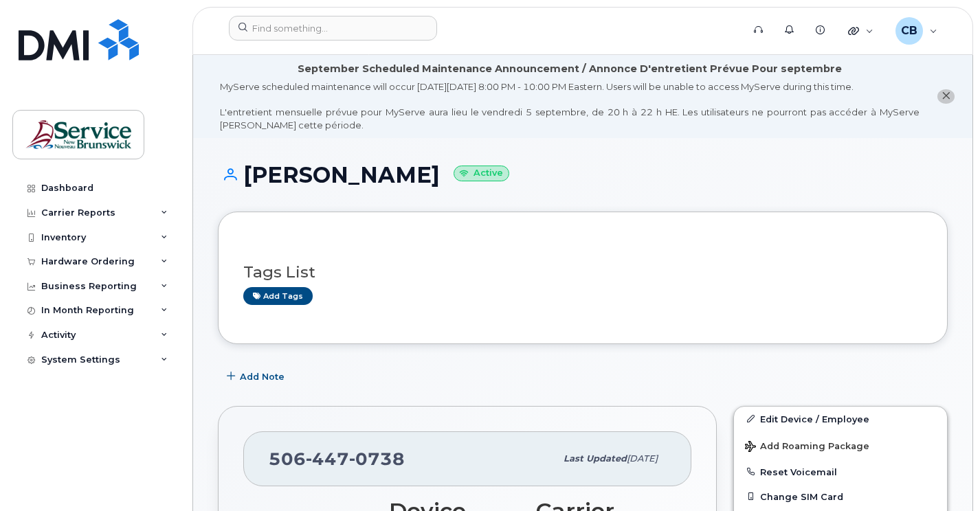 This screenshot has width=980, height=511. I want to click on h3: Tags List, so click(583, 272).